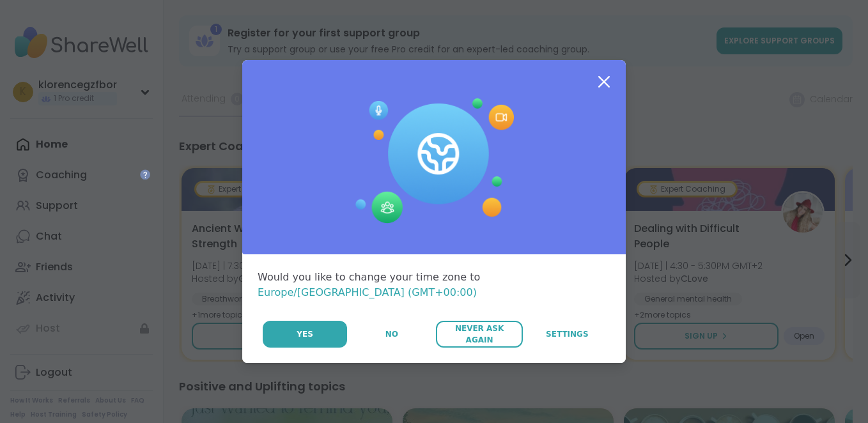 The width and height of the screenshot is (868, 423). I want to click on a: Settings, so click(567, 334).